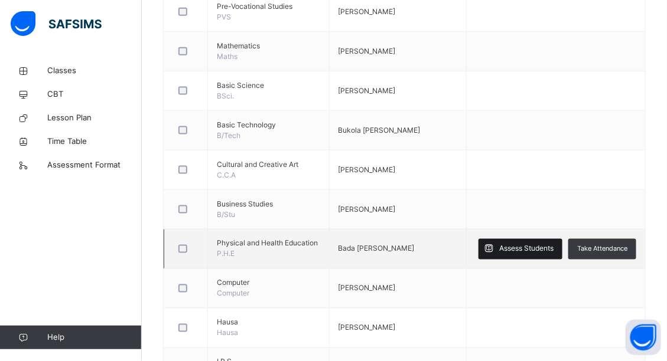 This screenshot has height=361, width=667. What do you see at coordinates (95, 95) in the screenshot?
I see `span: CBT` at bounding box center [95, 95].